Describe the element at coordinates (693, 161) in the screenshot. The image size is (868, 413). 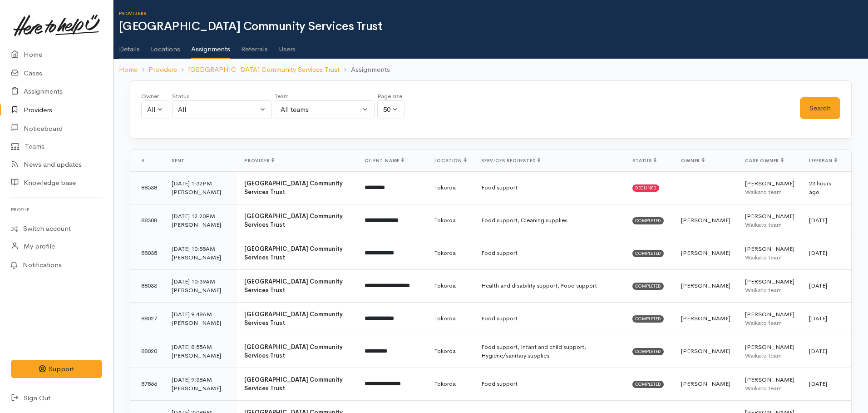
I see `span: Owner` at that location.